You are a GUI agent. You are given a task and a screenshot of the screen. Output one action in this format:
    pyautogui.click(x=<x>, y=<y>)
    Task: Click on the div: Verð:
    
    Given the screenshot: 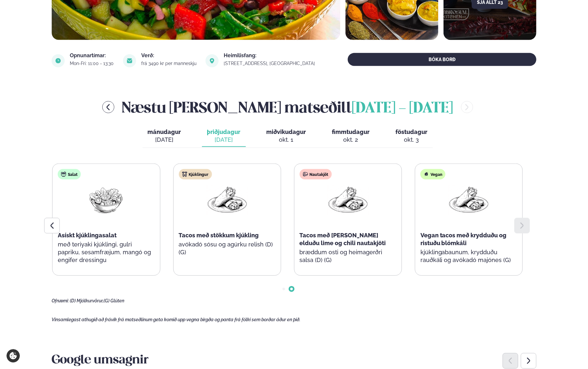 What is the action you would take?
    pyautogui.click(x=170, y=55)
    